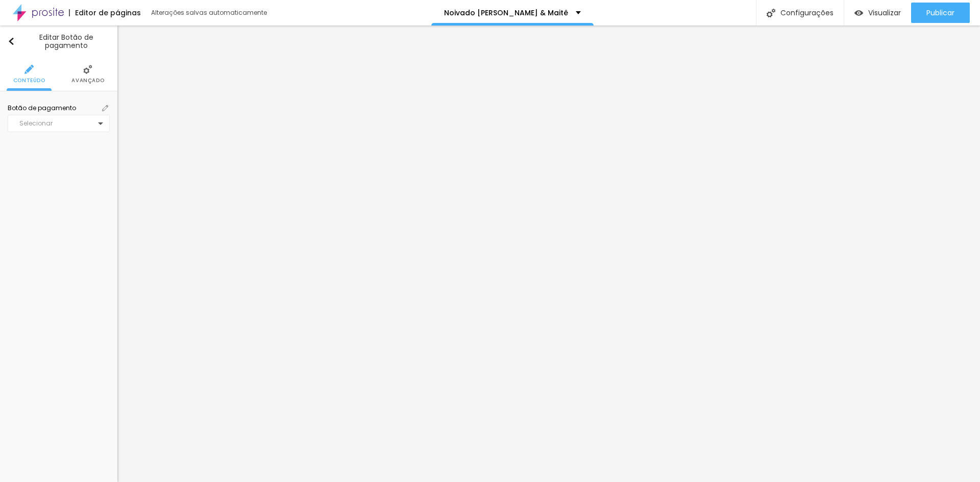 This screenshot has height=482, width=980. What do you see at coordinates (29, 81) in the screenshot?
I see `span: Conteúdo` at bounding box center [29, 81].